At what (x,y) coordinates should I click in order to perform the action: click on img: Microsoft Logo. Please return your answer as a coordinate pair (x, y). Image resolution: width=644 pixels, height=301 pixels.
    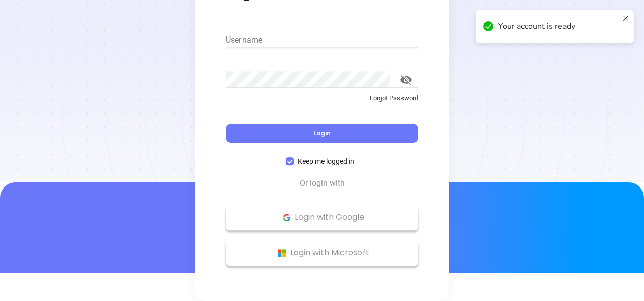
    Looking at the image, I should click on (282, 253).